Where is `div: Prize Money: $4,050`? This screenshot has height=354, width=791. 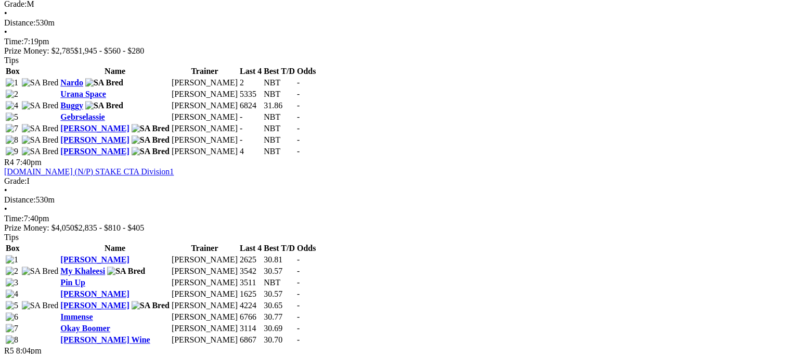 div: Prize Money: $4,050 is located at coordinates (395, 228).